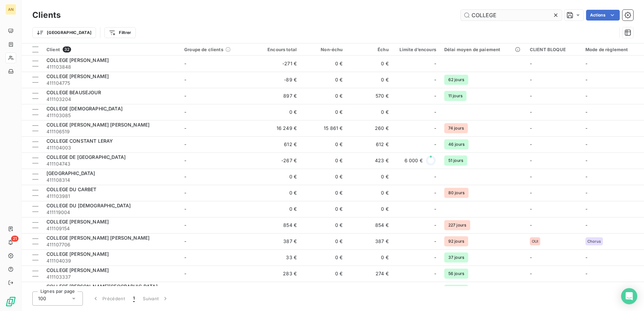  What do you see at coordinates (369, 274) in the screenshot?
I see `td: 274 €` at bounding box center [369, 274].